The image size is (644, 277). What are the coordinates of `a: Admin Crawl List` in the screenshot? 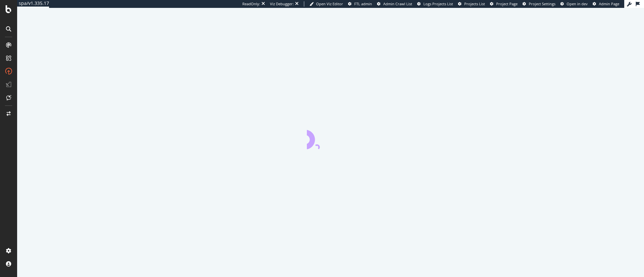 It's located at (394, 4).